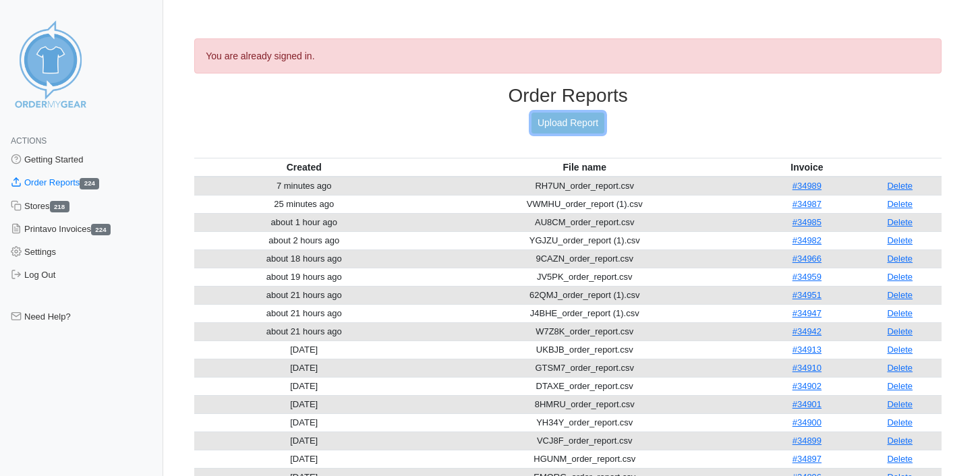  Describe the element at coordinates (584, 222) in the screenshot. I see `td: AU8CM_order_report.csv` at that location.